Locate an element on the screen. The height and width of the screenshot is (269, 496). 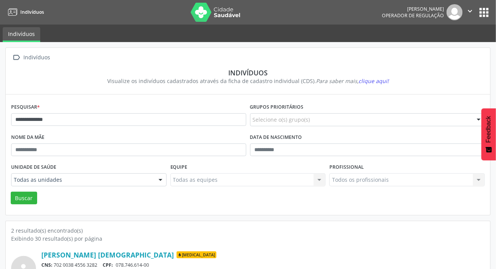
span: CPF: is located at coordinates (108, 265).